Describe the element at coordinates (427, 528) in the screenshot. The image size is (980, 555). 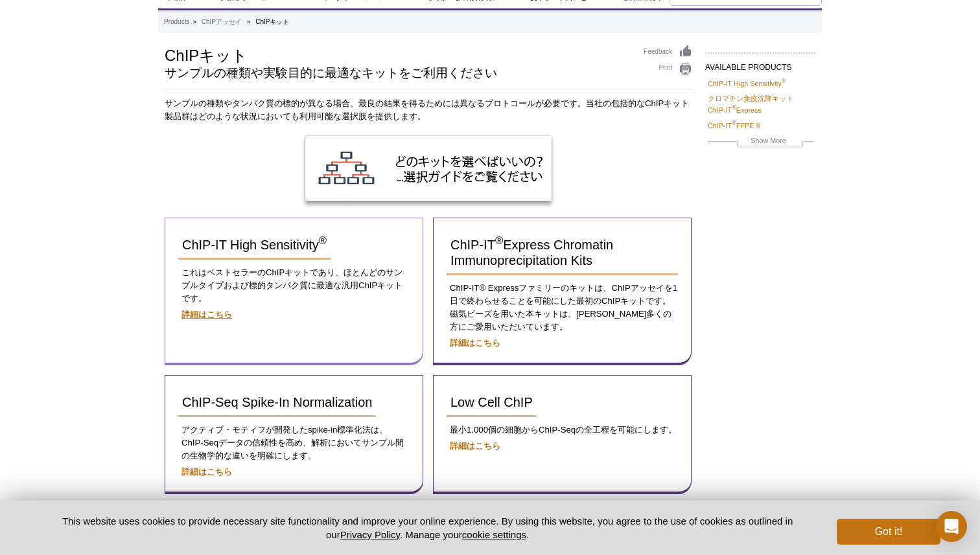
I see `p: This website uses cookies to provide necessary site functionality and improve your online experie...` at that location.